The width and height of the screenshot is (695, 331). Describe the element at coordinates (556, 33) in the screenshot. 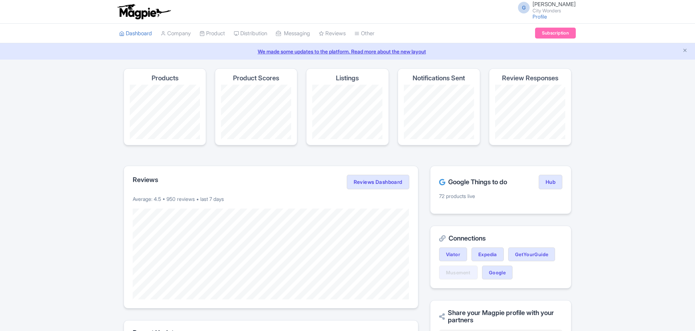

I see `a: Subscription` at that location.